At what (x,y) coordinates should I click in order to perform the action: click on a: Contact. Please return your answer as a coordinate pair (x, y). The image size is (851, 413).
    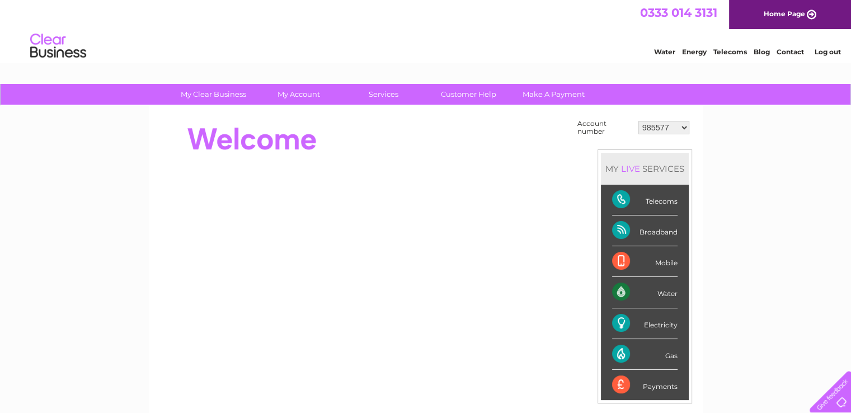
    Looking at the image, I should click on (790, 51).